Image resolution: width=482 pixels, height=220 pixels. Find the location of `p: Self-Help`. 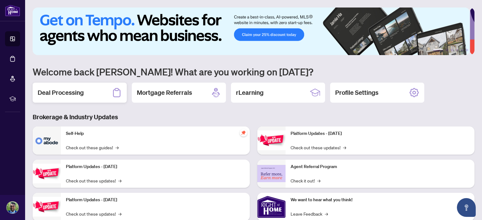

p: Self-Help is located at coordinates (155, 134).